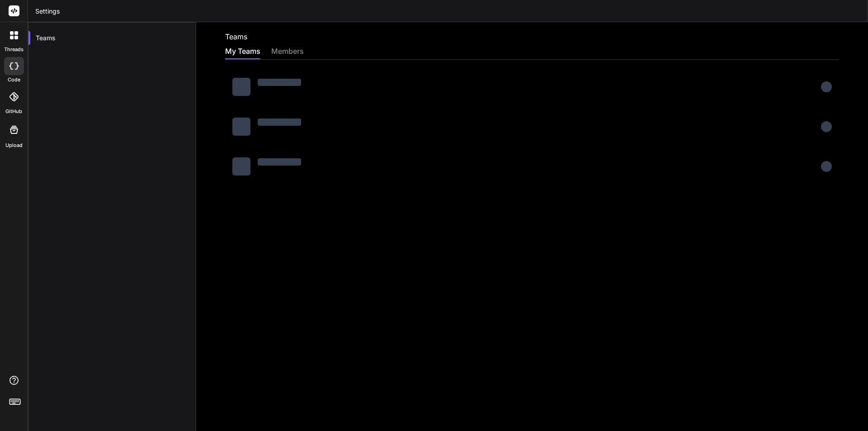 The width and height of the screenshot is (868, 431). What do you see at coordinates (243, 52) in the screenshot?
I see `div: My Teams` at bounding box center [243, 52].